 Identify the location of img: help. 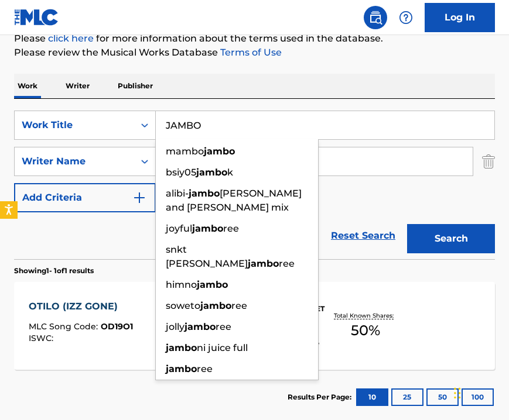
(406, 17).